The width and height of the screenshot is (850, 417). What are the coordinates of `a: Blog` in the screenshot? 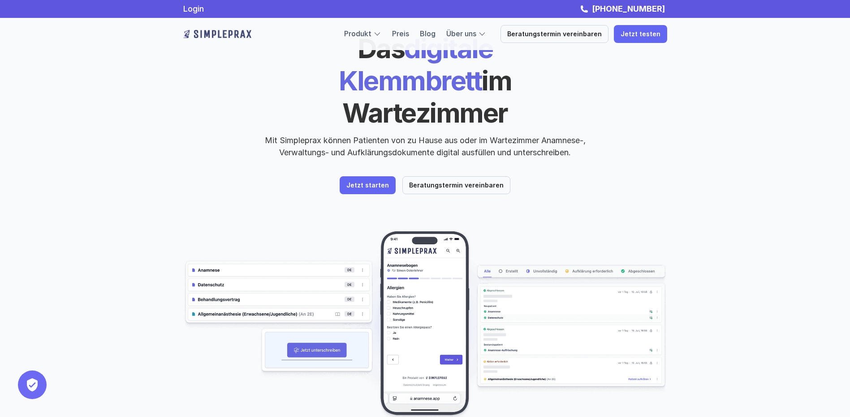 It's located at (427, 34).